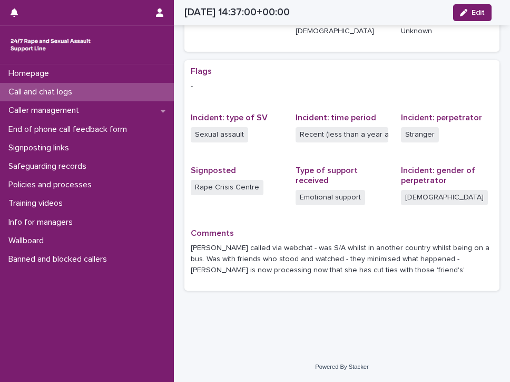 The height and width of the screenshot is (382, 510). Describe the element at coordinates (50, 166) in the screenshot. I see `p: Safeguarding records` at that location.